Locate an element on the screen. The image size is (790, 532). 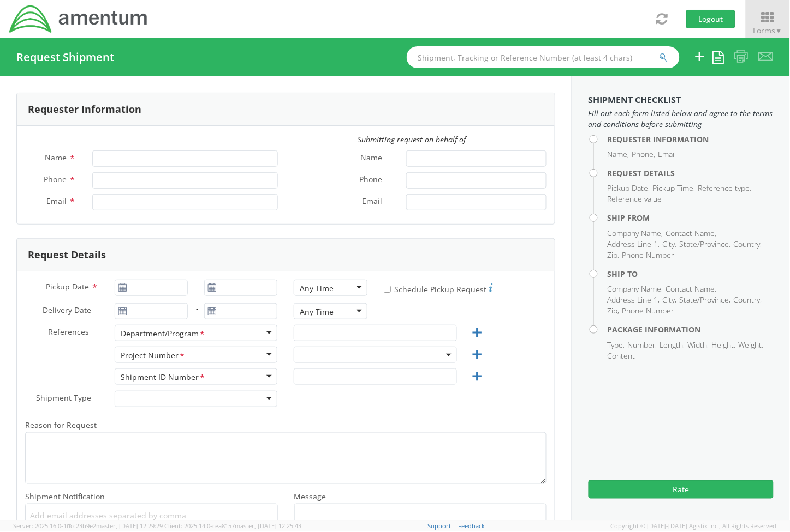
span: Pickup Date is located at coordinates (68, 286).